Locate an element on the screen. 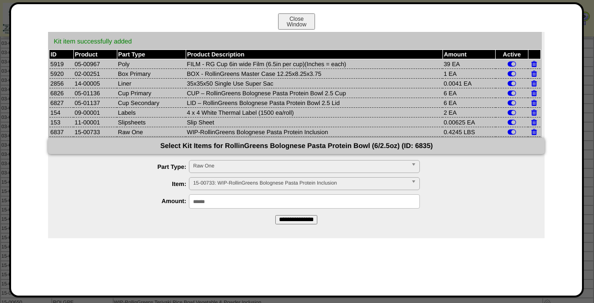 The height and width of the screenshot is (303, 594). label: Amount: is located at coordinates (128, 201).